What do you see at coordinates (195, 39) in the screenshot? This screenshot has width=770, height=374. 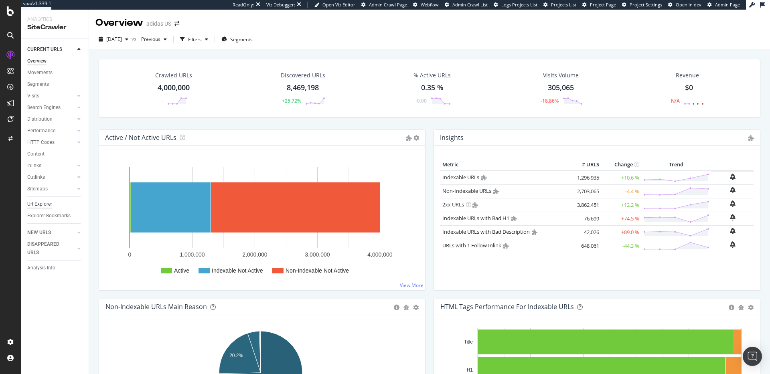 I see `div: Filters` at bounding box center [195, 39].